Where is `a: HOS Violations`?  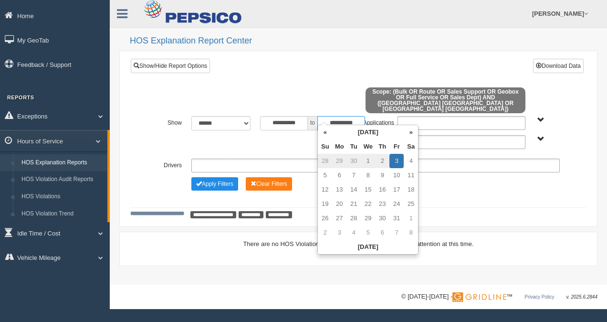 a: HOS Violations is located at coordinates (62, 197).